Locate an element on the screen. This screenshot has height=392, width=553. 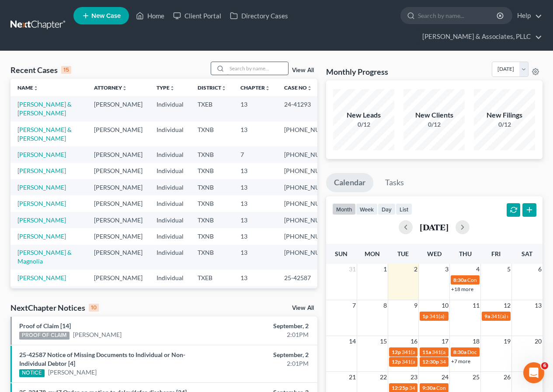
span: 1p is located at coordinates (425, 316).